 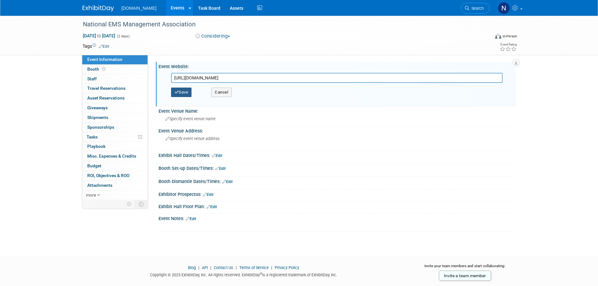 What do you see at coordinates (115, 195) in the screenshot?
I see `a: more` at bounding box center [115, 195].